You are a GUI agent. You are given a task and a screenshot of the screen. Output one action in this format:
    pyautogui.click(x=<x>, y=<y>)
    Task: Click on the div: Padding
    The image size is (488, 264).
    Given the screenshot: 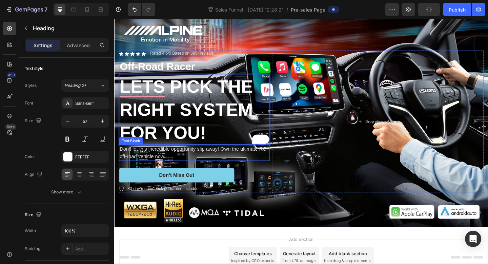 What is the action you would take?
    pyautogui.click(x=33, y=249)
    